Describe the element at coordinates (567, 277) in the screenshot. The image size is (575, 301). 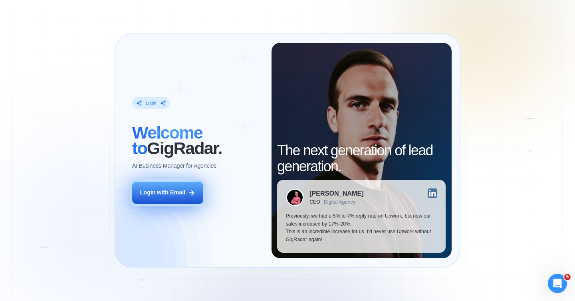
I see `span: 5` at that location.